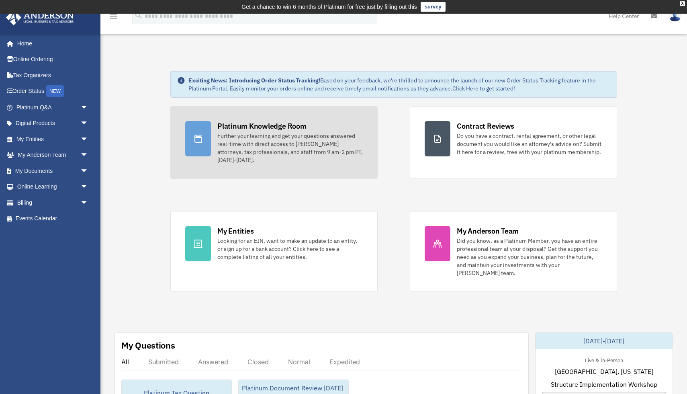 This screenshot has height=394, width=687. I want to click on div: Get a chance to win 6 months of Platinum for free just by filling out this, so click(329, 7).